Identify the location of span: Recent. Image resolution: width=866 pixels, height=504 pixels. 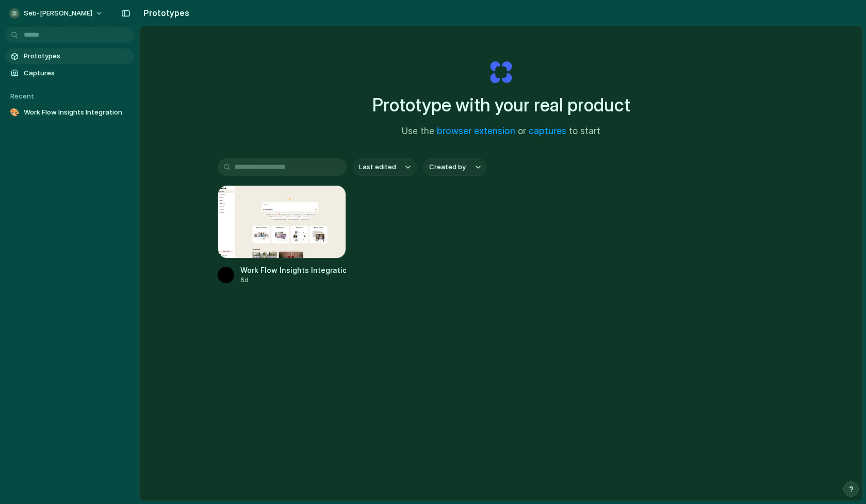
(22, 96).